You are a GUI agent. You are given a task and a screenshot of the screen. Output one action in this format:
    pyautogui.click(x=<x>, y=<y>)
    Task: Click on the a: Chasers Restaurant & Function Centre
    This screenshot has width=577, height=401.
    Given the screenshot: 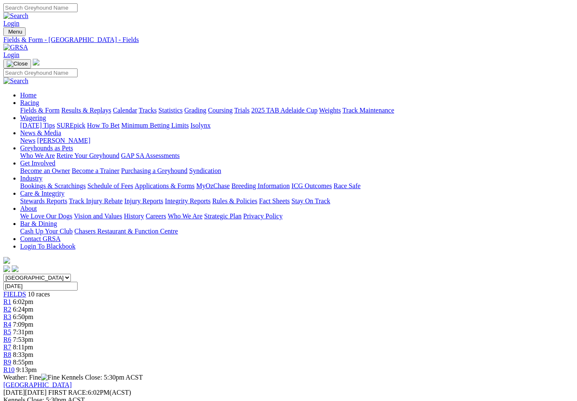 What is the action you would take?
    pyautogui.click(x=126, y=231)
    